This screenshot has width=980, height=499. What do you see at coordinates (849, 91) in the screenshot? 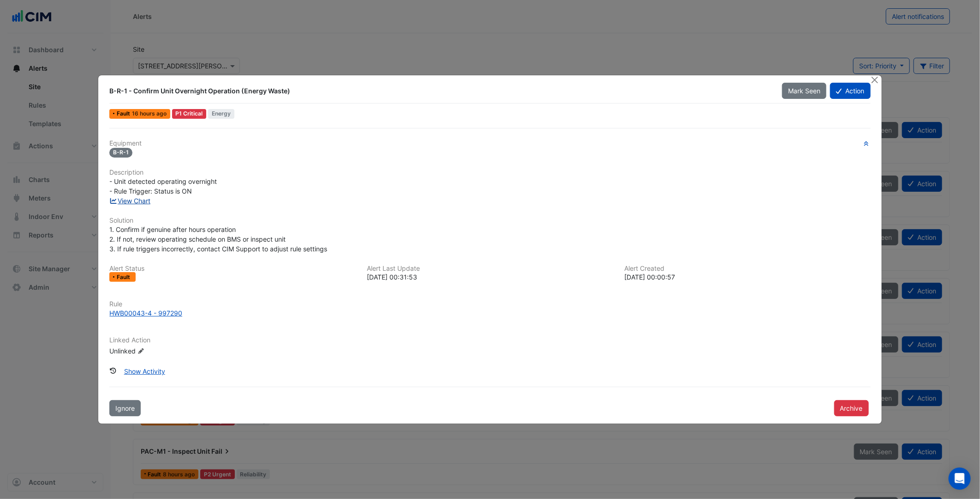
I see `button: Action` at bounding box center [849, 91].